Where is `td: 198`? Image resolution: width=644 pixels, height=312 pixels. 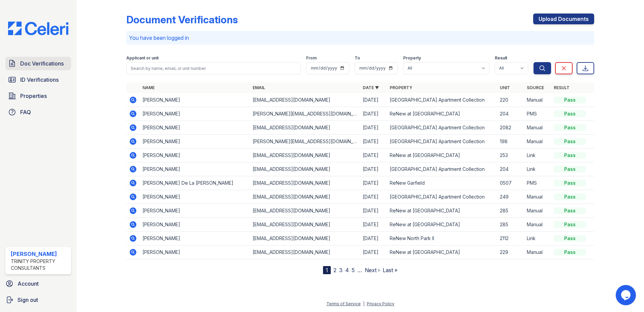
td: 198 is located at coordinates (511, 141).